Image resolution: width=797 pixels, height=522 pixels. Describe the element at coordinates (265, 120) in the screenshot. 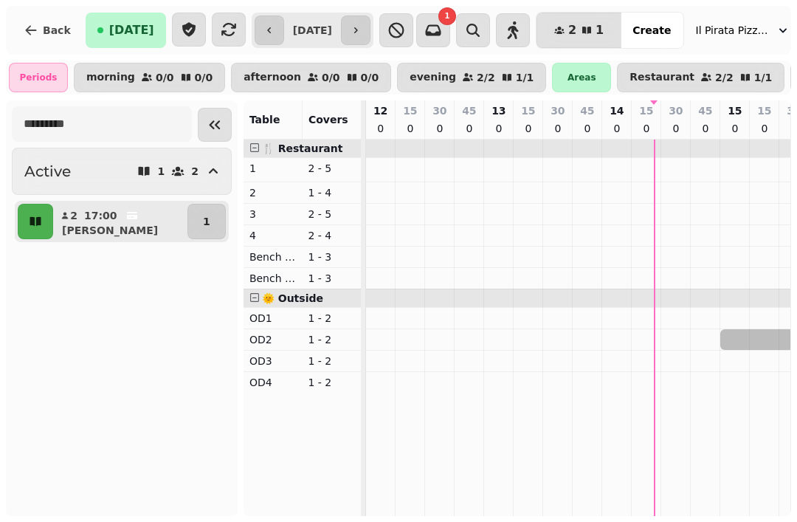

I see `span: Table` at that location.